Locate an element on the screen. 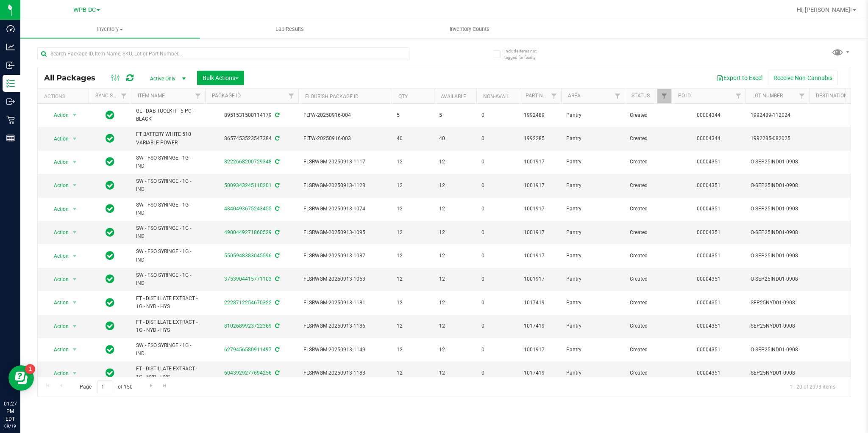 This screenshot has width=868, height=433. a: 00004344 is located at coordinates (709, 139).